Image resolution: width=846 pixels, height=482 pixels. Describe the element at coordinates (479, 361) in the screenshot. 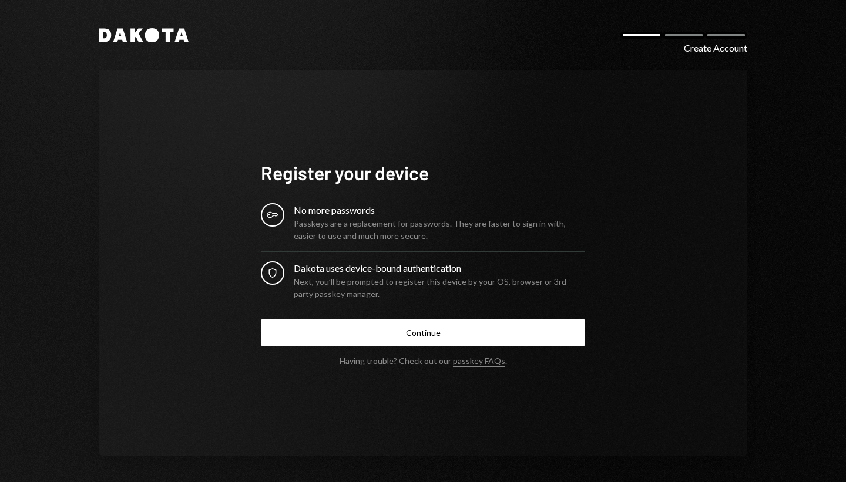

I see `a: passkey FAQs` at that location.